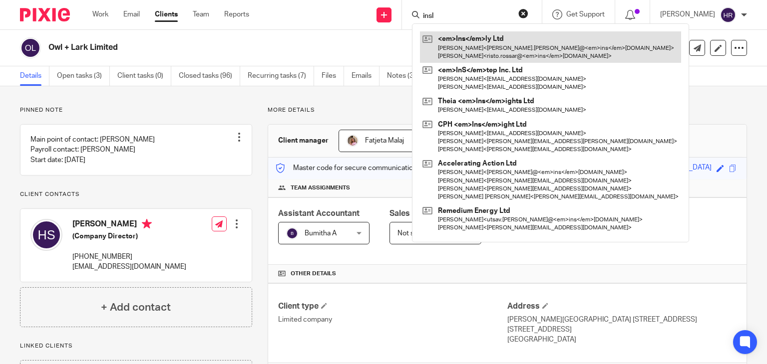 Image resolution: width=767 pixels, height=364 pixels. I want to click on span: Assistant Accountant, so click(318, 214).